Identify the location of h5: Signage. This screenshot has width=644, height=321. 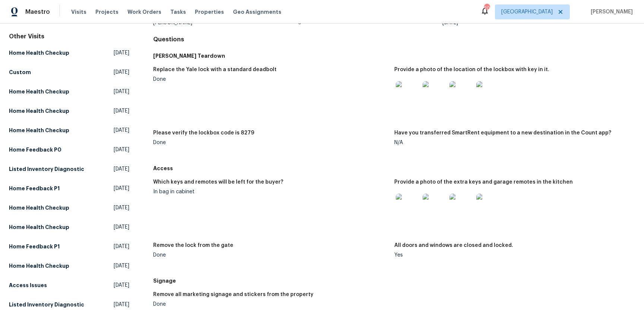
(394, 281).